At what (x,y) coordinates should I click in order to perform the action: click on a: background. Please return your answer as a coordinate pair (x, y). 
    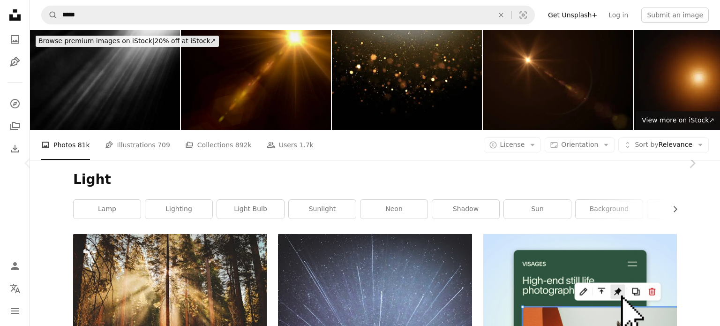
    Looking at the image, I should click on (609, 209).